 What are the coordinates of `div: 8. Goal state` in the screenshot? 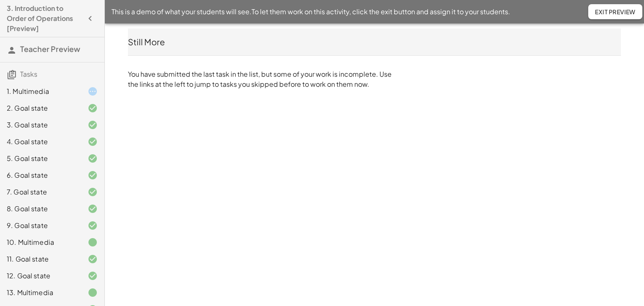 It's located at (40, 209).